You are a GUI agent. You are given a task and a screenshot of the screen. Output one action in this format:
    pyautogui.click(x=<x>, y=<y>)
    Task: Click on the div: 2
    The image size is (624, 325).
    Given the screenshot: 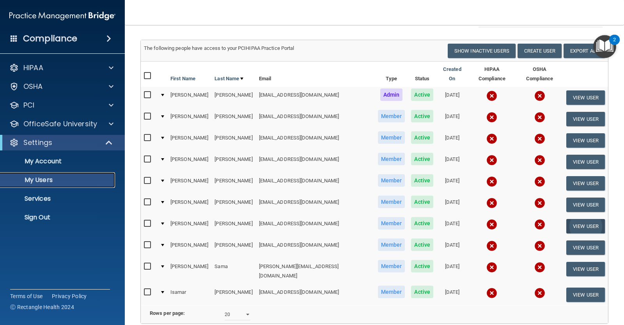 What is the action you would take?
    pyautogui.click(x=614, y=45)
    